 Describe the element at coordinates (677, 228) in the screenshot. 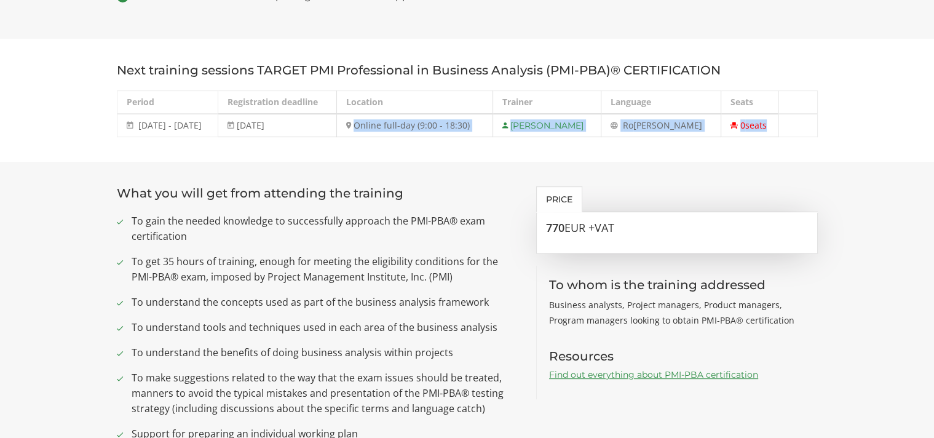

I see `h3: 770` at that location.